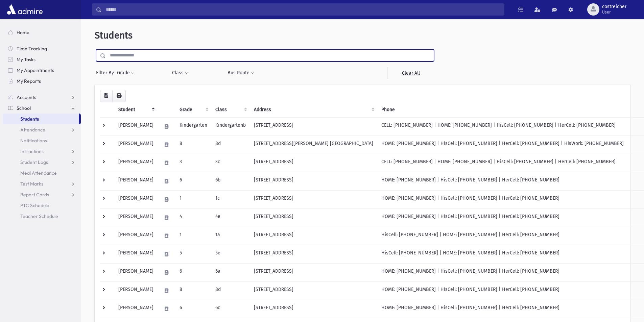 Image resolution: width=644 pixels, height=322 pixels. I want to click on span: Student Logs, so click(34, 163).